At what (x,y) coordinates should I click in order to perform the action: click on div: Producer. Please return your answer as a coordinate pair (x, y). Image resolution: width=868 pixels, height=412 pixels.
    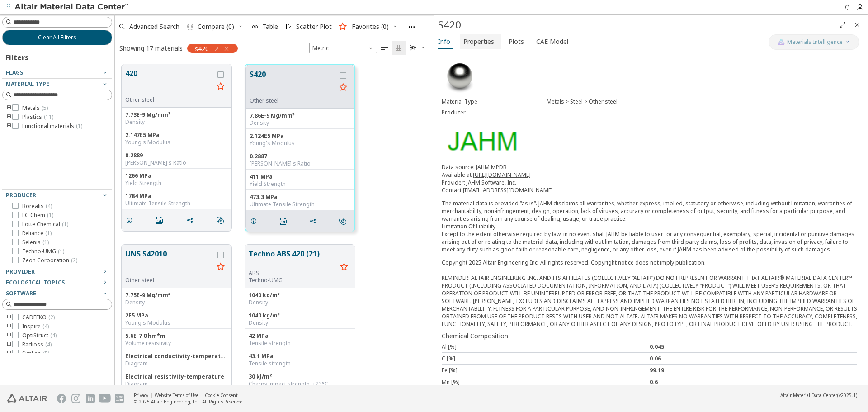
    Looking at the image, I should click on (494, 113).